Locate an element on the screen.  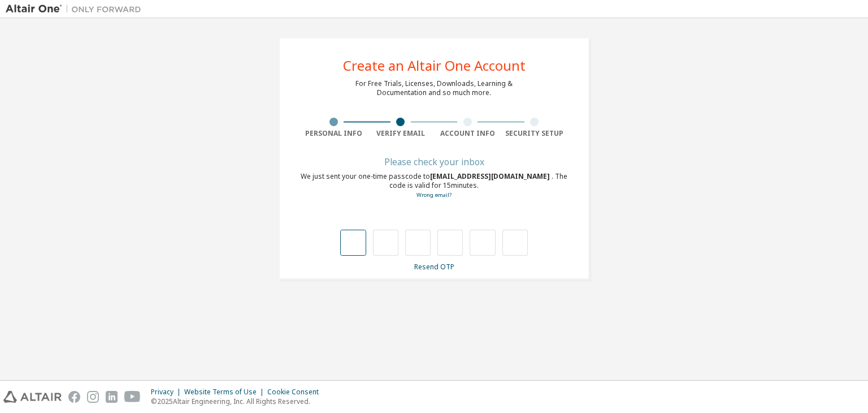
p: © 2025 Altair Engineering, Inc. All Rights Reserved. is located at coordinates (238, 401).